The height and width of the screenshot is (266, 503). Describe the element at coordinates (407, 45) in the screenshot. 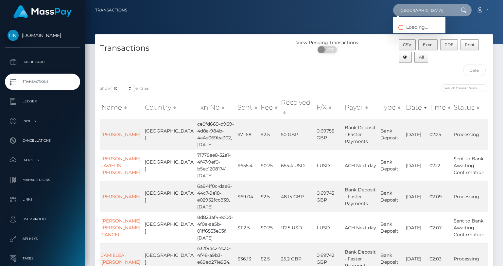

I see `button: CSV` at that location.